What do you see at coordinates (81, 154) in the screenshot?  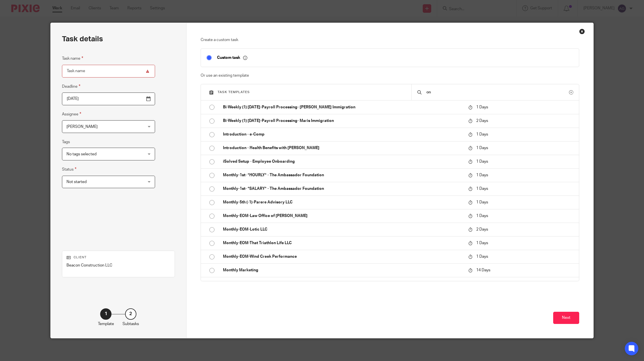 I see `span: No tags selected` at bounding box center [81, 154].